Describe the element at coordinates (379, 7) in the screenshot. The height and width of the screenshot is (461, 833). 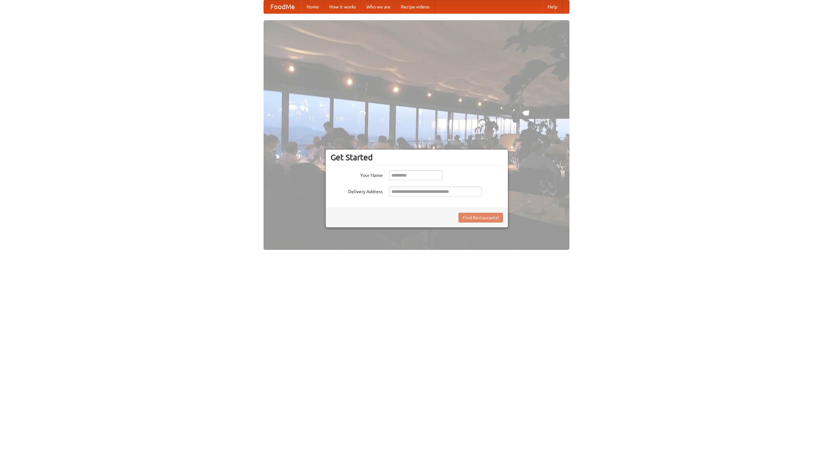
I see `a: Who we are` at that location.